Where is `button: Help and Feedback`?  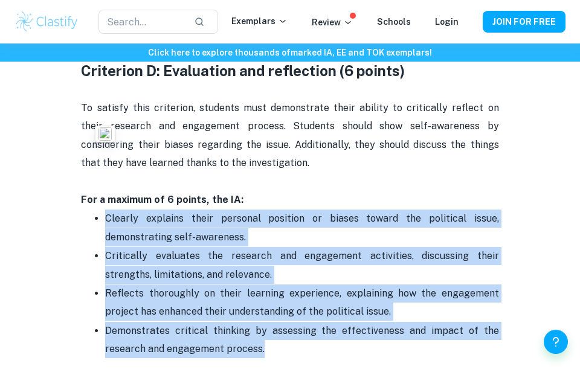
button: Help and Feedback is located at coordinates (556, 342).